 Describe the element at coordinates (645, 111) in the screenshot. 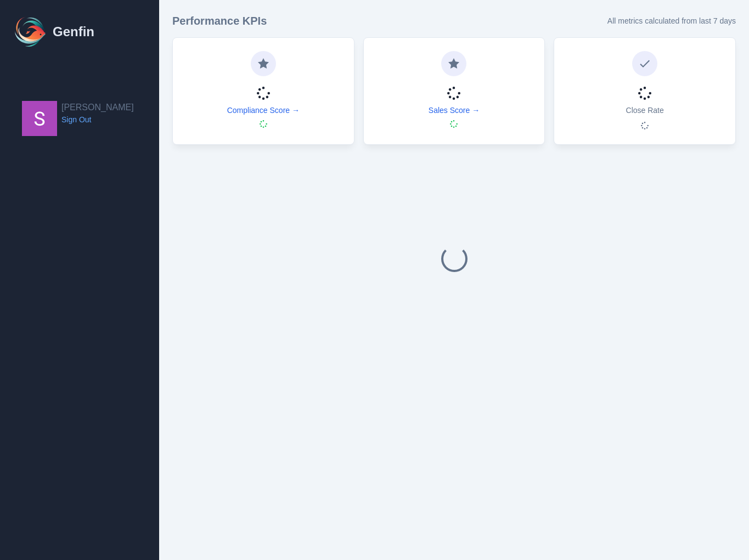

I see `p: Close Rate` at that location.